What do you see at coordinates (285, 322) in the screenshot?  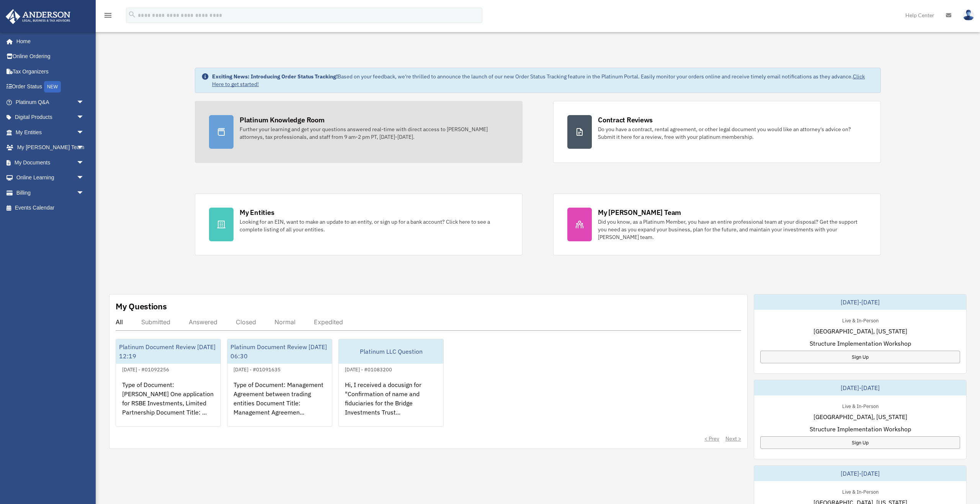 I see `div: Normal` at bounding box center [285, 322].